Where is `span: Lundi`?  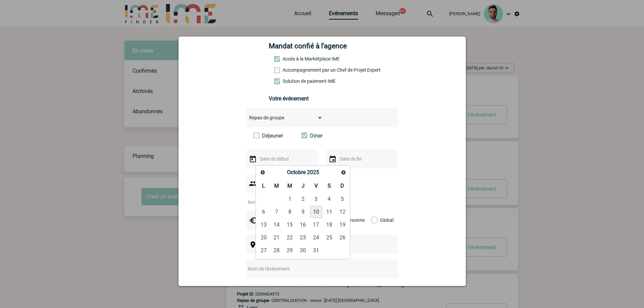 span: Lundi is located at coordinates (264, 186).